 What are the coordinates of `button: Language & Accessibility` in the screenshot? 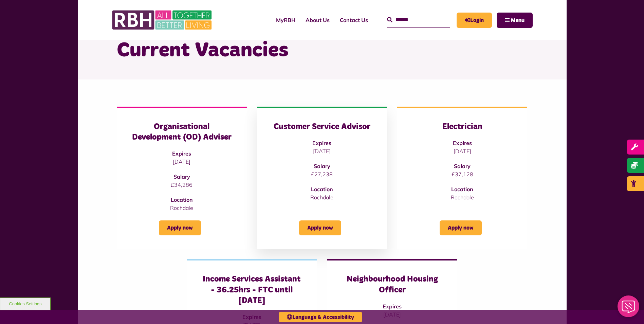 It's located at (320, 317).